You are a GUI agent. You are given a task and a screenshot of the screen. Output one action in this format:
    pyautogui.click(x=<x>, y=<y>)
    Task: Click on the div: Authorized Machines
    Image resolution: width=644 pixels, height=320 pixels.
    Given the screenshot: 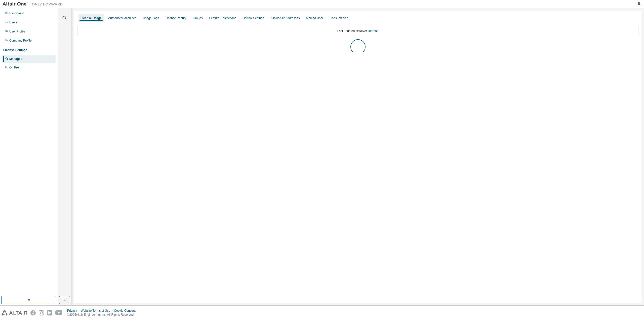 What is the action you would take?
    pyautogui.click(x=122, y=18)
    